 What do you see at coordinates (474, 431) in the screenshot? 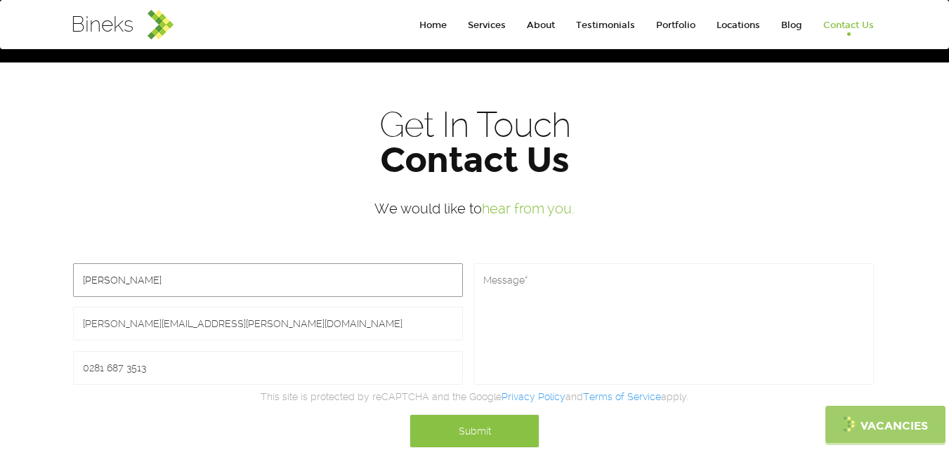
I see `input: Submit` at bounding box center [474, 431].